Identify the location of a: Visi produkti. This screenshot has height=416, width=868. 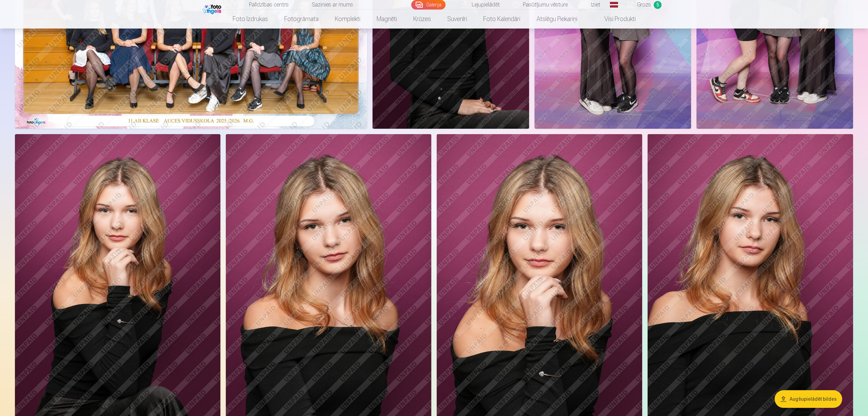
(615, 19).